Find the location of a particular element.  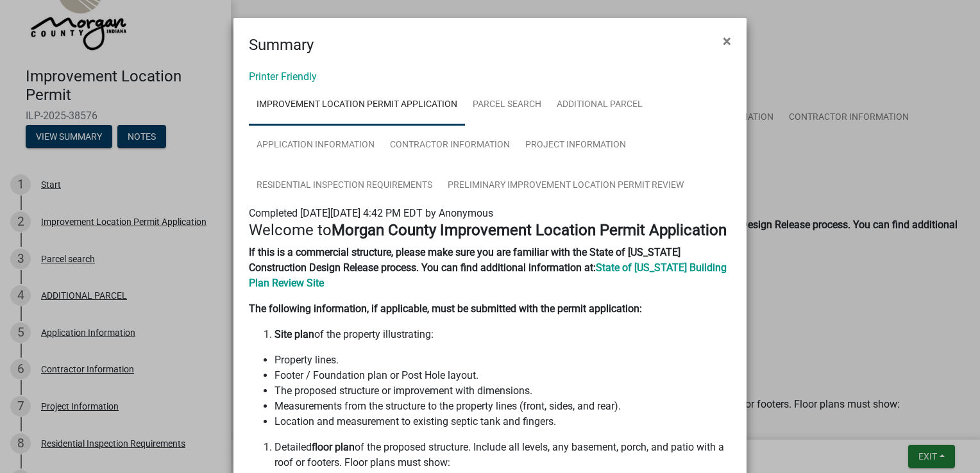

a: Parcel search is located at coordinates (507, 105).